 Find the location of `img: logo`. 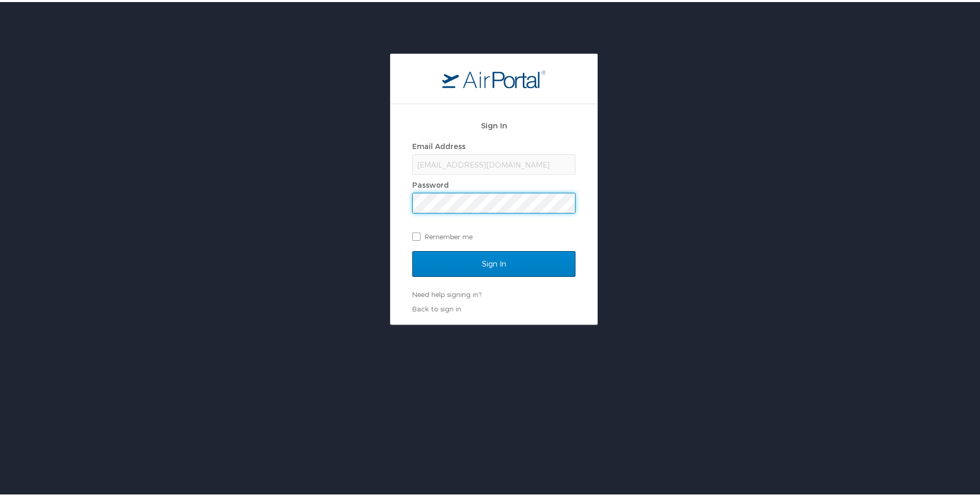

img: logo is located at coordinates (494, 77).